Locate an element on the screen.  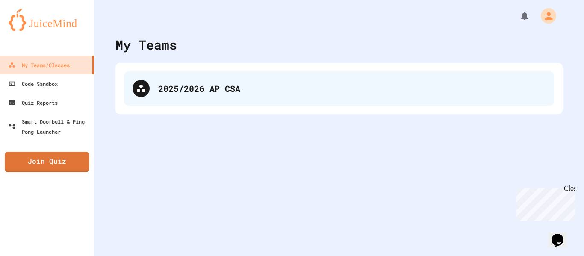
div: My Notifications is located at coordinates (518, 16).